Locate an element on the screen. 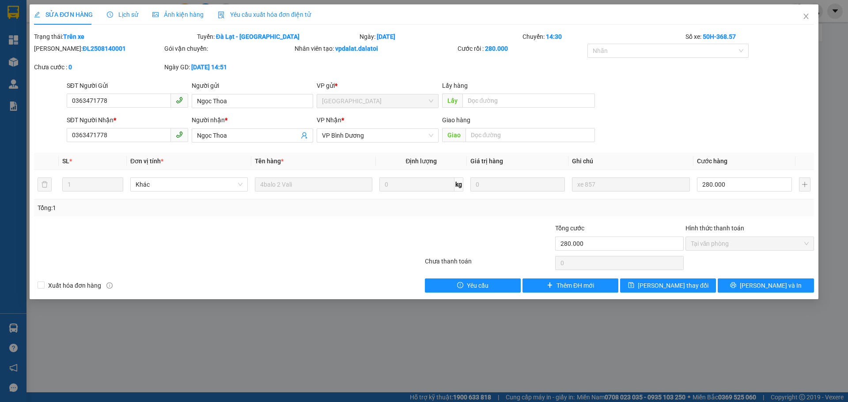 This screenshot has width=848, height=402. div: Tổng: 1 is located at coordinates (182, 208).